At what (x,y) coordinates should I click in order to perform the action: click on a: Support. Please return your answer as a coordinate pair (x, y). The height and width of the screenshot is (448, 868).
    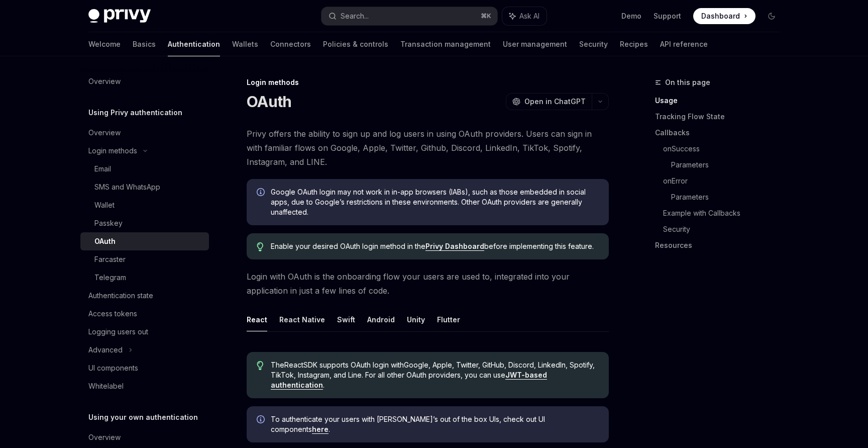
    Looking at the image, I should click on (667, 16).